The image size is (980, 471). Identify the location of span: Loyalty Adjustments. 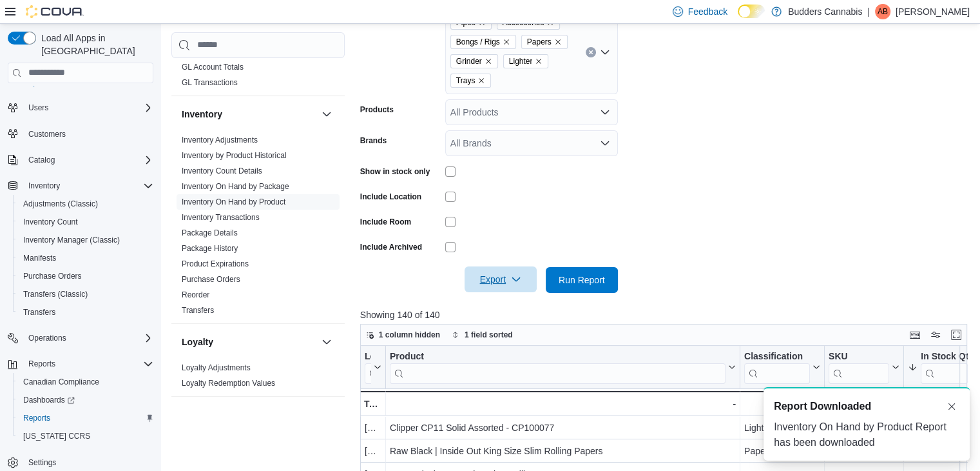
(216, 367).